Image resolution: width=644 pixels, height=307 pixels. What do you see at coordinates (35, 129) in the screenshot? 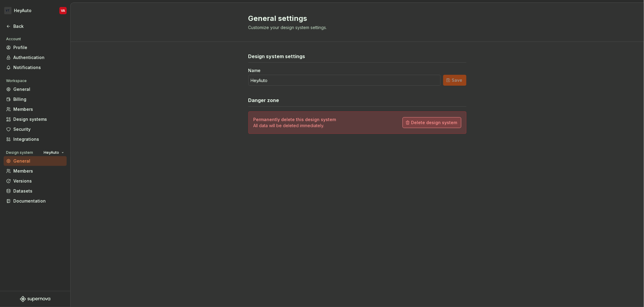
I see `a: Security` at bounding box center [35, 129].